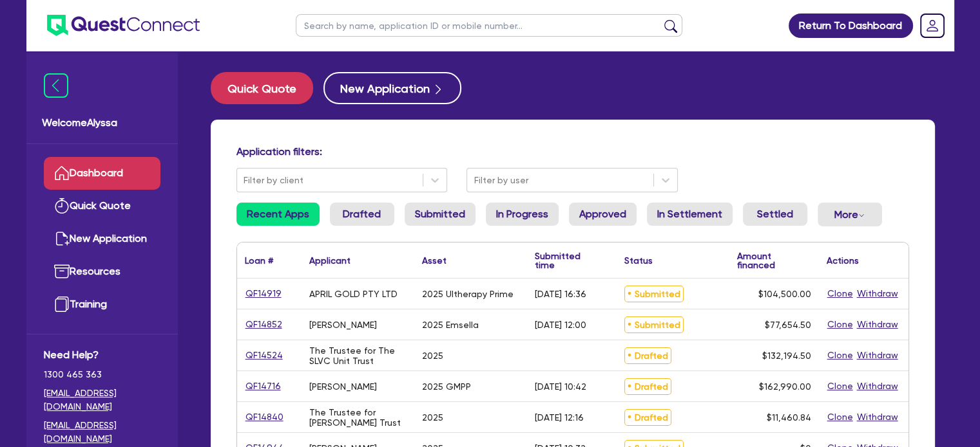 The height and width of the screenshot is (447, 980). Describe the element at coordinates (102, 123) in the screenshot. I see `span: Welcome Alyssa` at that location.